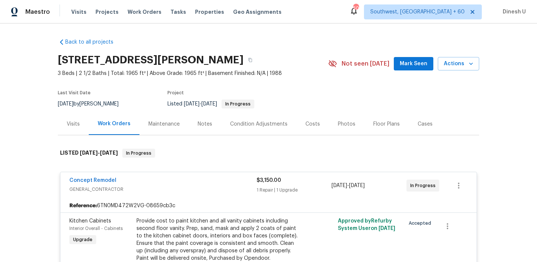 The image size is (537, 262). I want to click on div: Visits, so click(73, 124).